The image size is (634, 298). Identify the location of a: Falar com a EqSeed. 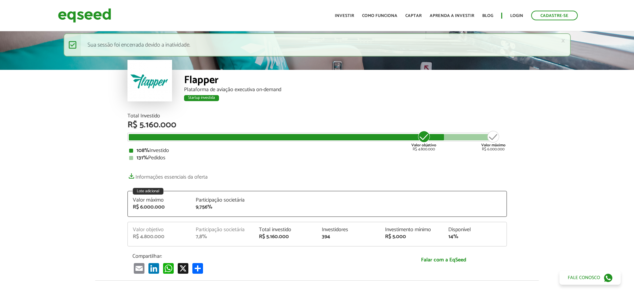
(444, 260).